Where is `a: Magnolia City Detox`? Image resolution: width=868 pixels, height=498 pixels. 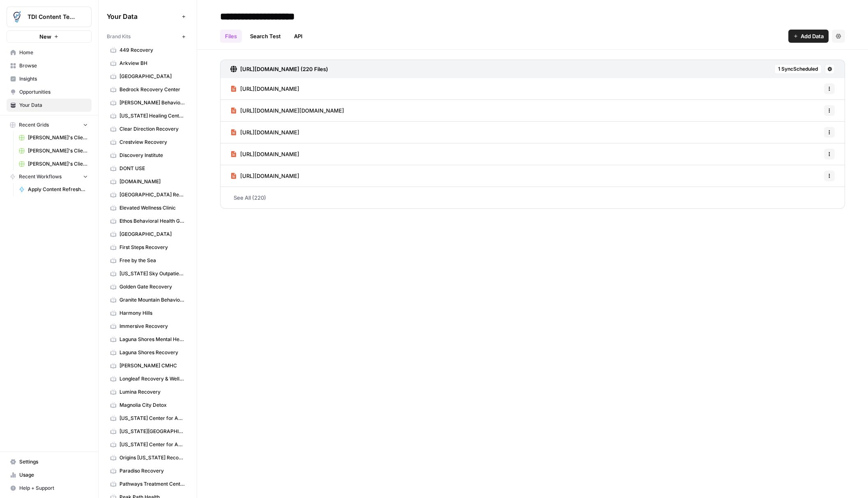
a: Magnolia City Detox is located at coordinates (147, 405).